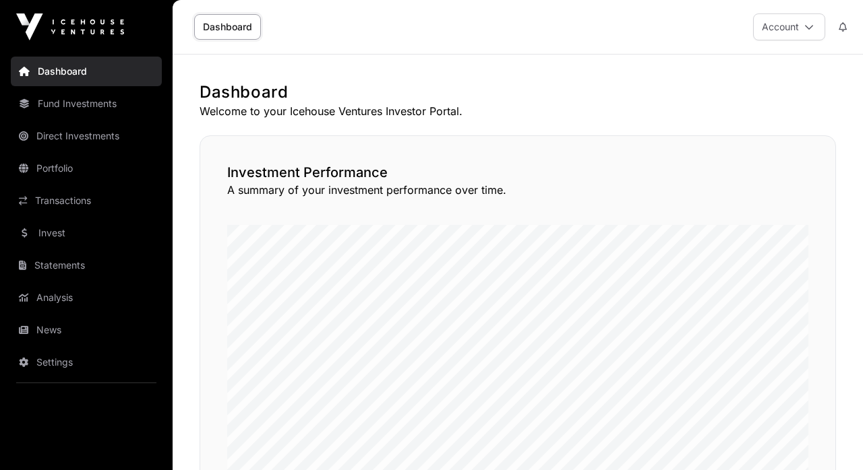 The height and width of the screenshot is (470, 863). What do you see at coordinates (829, 438) in the screenshot?
I see `div: Chat Widget` at bounding box center [829, 438].